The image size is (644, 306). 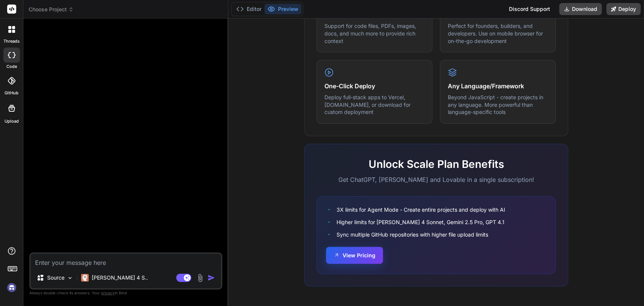 What do you see at coordinates (529, 9) in the screenshot?
I see `div: Discord Support` at bounding box center [529, 9].